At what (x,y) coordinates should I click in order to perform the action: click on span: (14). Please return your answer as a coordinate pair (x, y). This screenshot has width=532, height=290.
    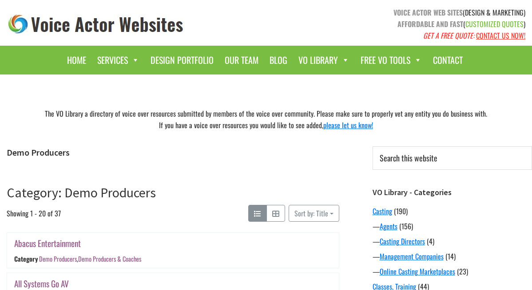
    Looking at the image, I should click on (450, 256).